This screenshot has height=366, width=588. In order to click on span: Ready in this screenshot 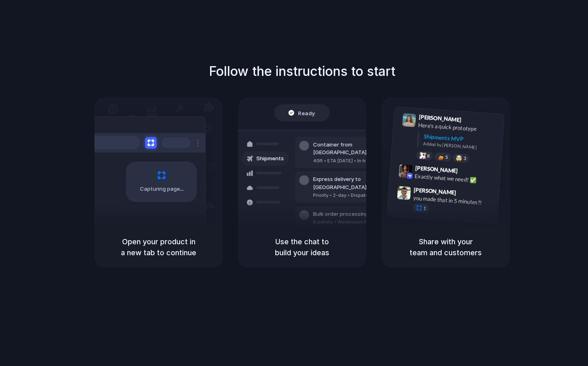, I will do `click(307, 113)`.